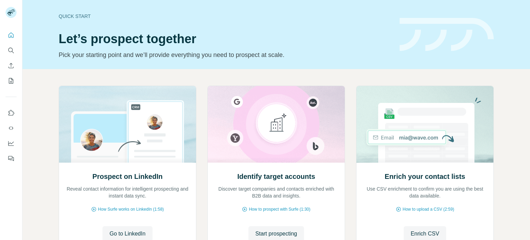 The height and width of the screenshot is (240, 530). Describe the element at coordinates (425, 124) in the screenshot. I see `img: Enrich your contact lists` at that location.